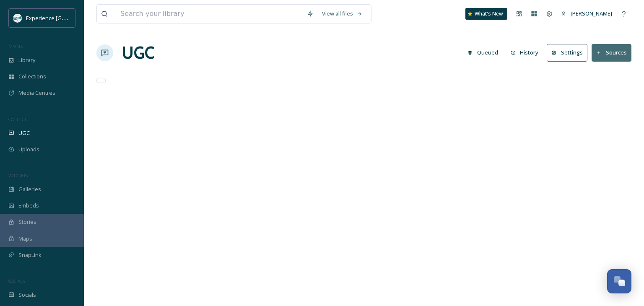  I want to click on span: Maps, so click(25, 239).